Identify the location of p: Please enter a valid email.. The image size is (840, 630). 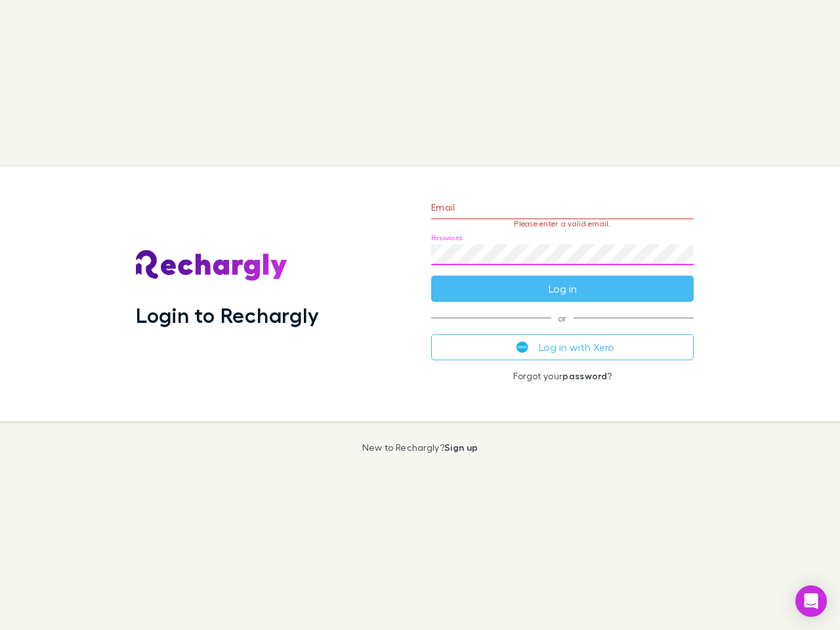
(563, 224).